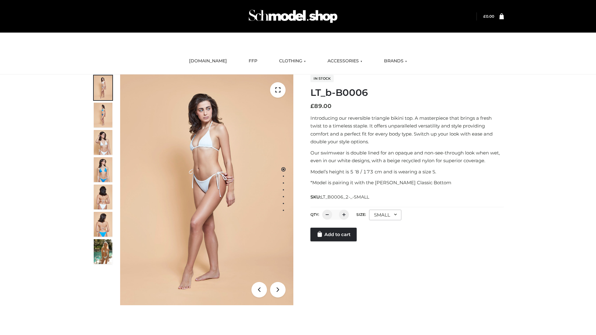  Describe the element at coordinates (345, 61) in the screenshot. I see `a: ACCESSORIES` at that location.